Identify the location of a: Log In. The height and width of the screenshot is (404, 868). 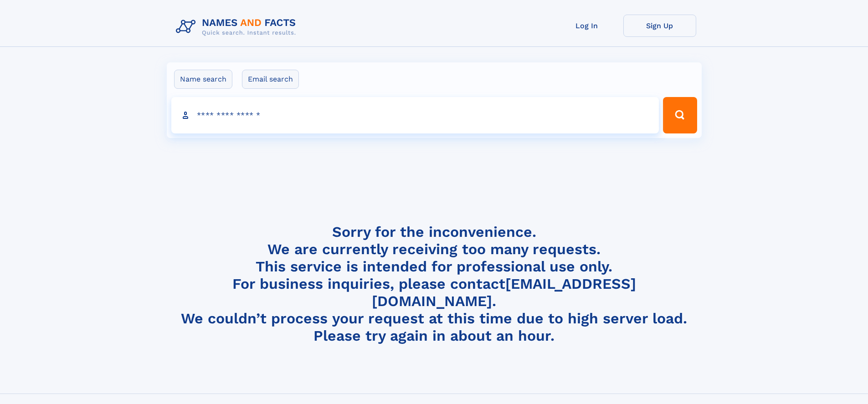
(587, 25).